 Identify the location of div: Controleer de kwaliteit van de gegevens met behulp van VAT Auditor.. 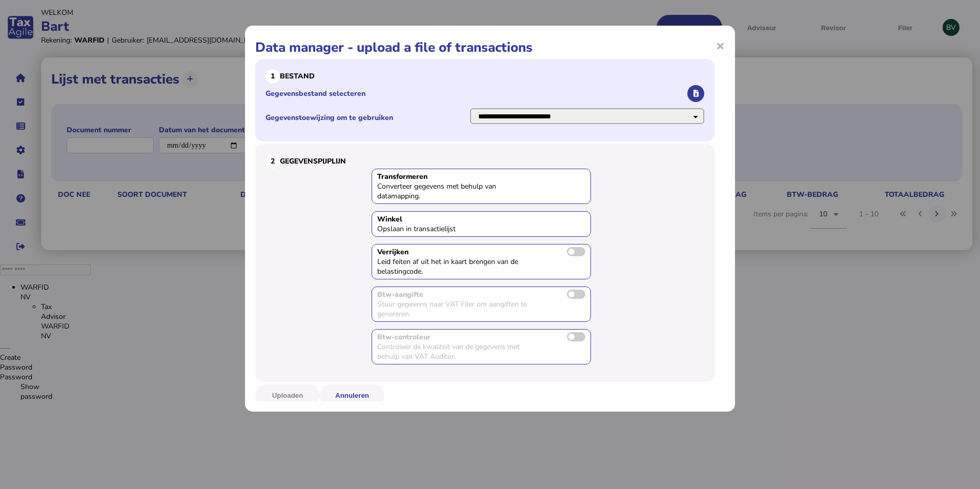
(454, 352).